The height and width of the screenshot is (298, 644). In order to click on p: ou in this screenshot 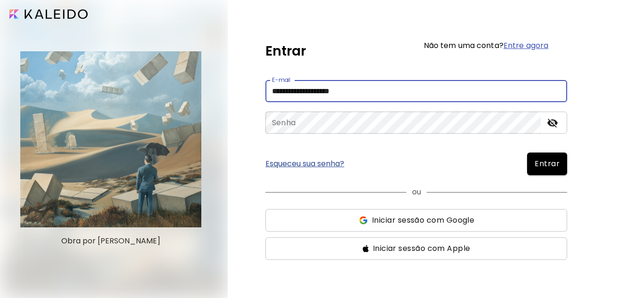, I will do `click(416, 192)`.